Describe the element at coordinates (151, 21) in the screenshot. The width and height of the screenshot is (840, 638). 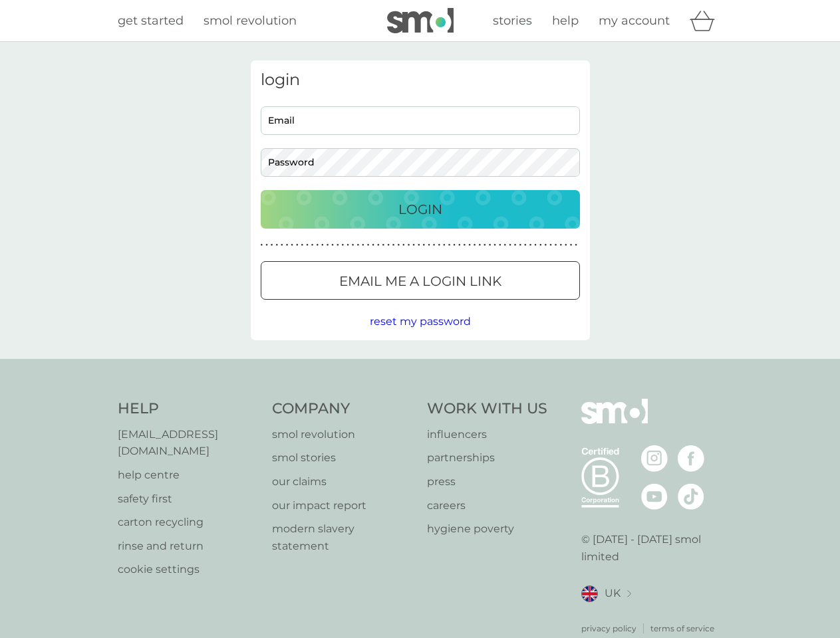
I see `a: get started` at that location.